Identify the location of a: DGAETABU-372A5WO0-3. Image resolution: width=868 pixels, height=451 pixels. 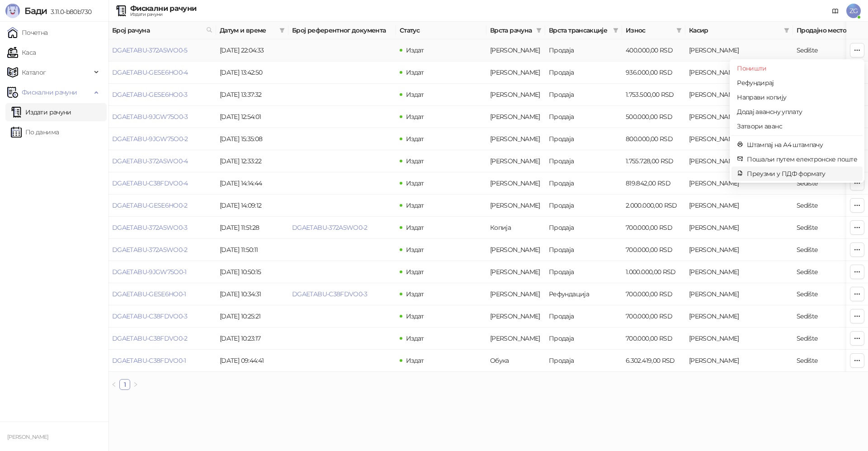
(149, 228).